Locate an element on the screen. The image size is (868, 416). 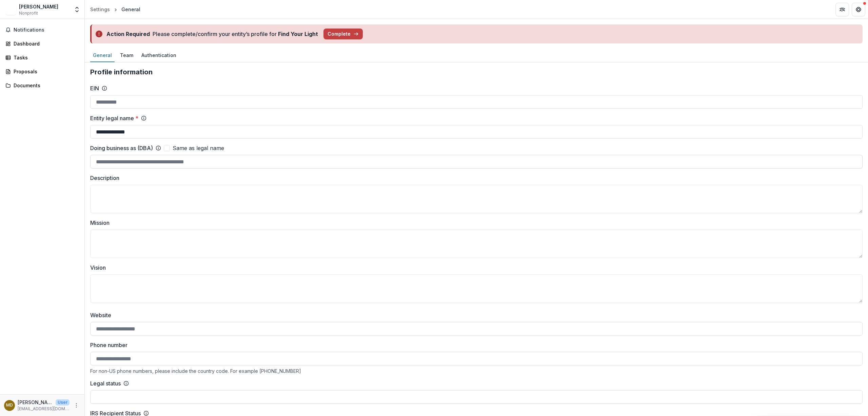
div: Authentication is located at coordinates (158, 55).